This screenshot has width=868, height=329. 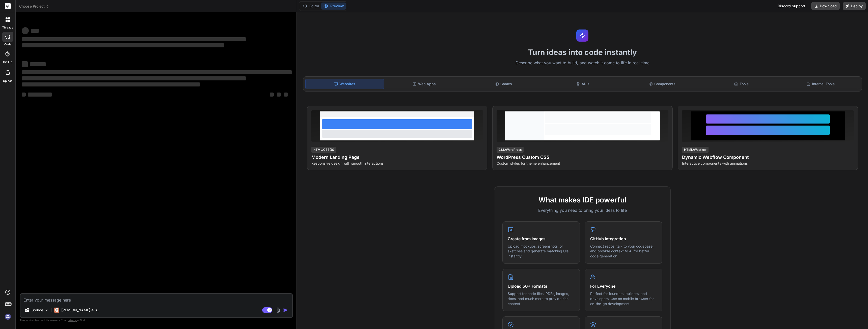 What do you see at coordinates (324, 150) in the screenshot?
I see `div: HTML/CSS/JS` at bounding box center [324, 150].